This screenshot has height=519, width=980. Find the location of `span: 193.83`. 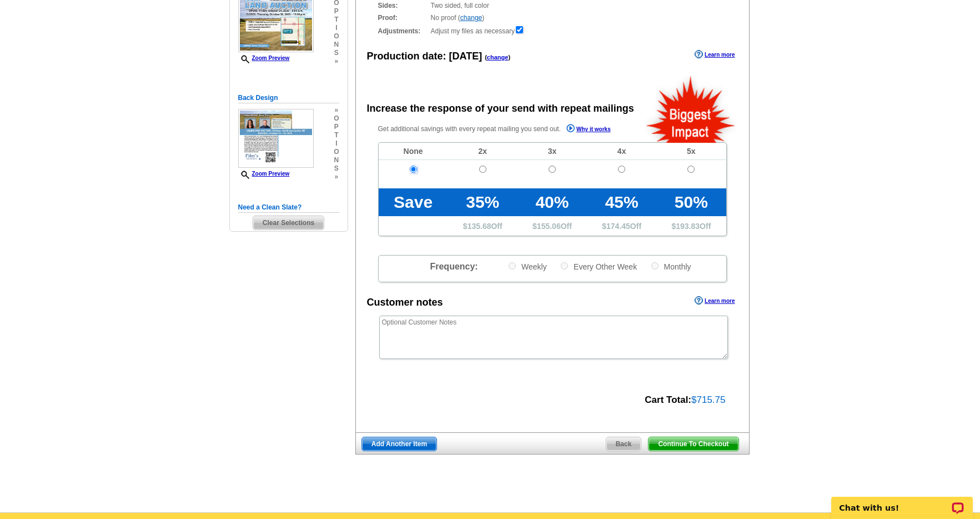

span: 193.83 is located at coordinates (687, 226).